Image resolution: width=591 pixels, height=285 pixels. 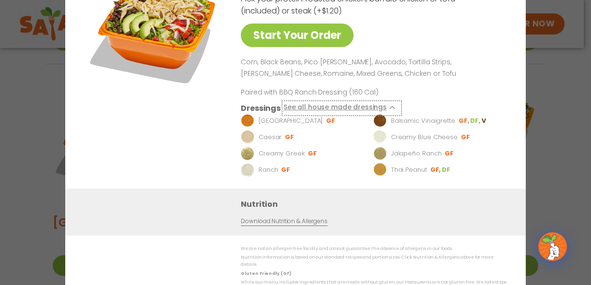 What do you see at coordinates (247, 137) in the screenshot?
I see `img: Dressing preview image for Caesar` at bounding box center [247, 137].